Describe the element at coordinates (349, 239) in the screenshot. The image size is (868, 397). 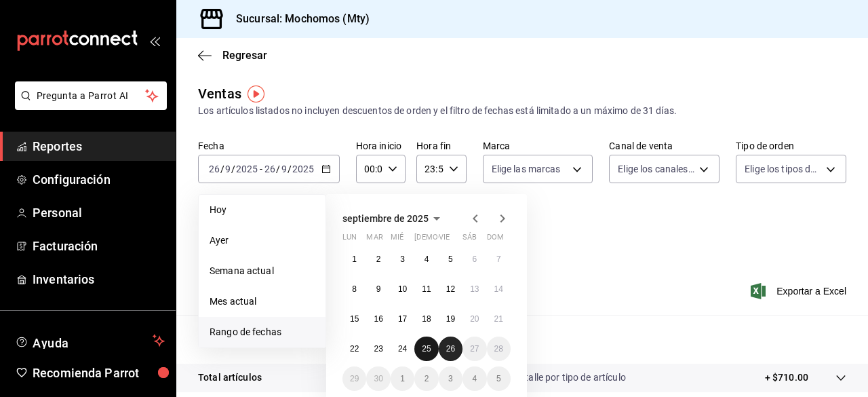
I see `abbr: lunes` at that location.